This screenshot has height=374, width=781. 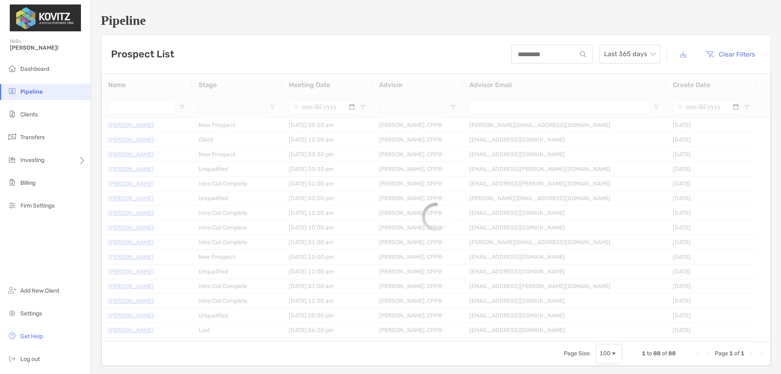 I want to click on img: dashboard icon, so click(x=12, y=68).